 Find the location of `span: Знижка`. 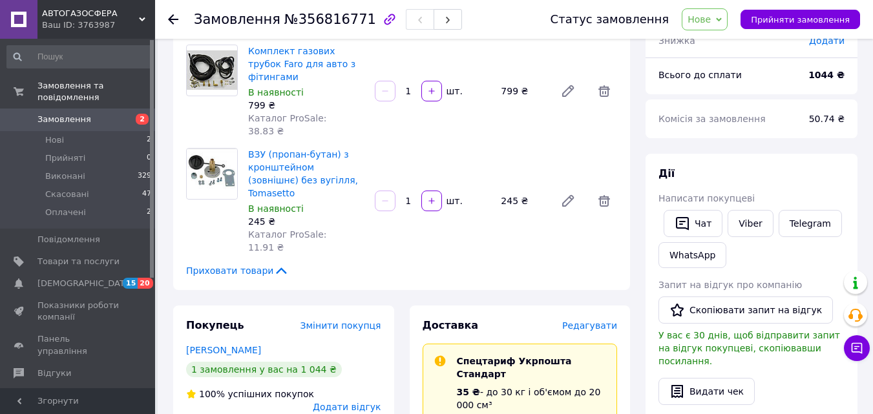

span: Знижка is located at coordinates (677, 41).